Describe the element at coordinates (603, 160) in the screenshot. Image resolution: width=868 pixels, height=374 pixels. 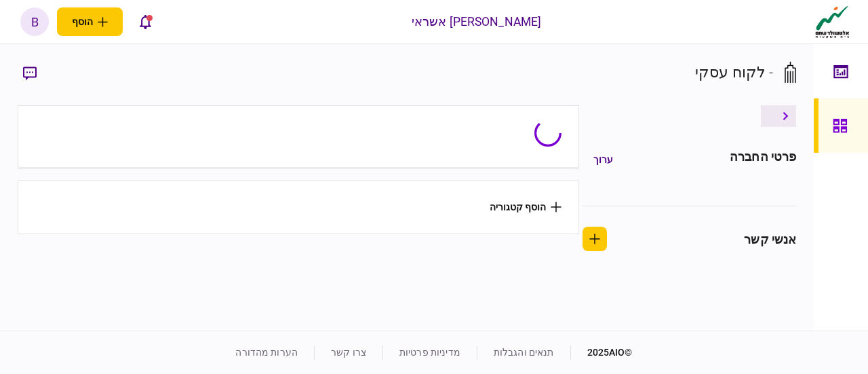
I see `button: ערוך` at that location.